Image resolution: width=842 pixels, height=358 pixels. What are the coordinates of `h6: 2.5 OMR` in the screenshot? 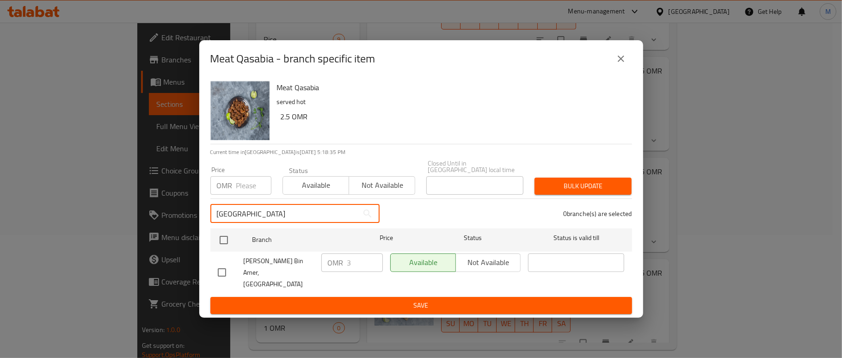 It's located at (453, 117).